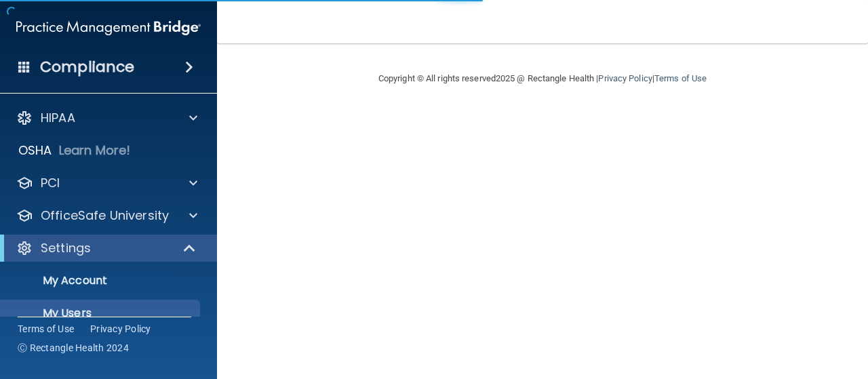  What do you see at coordinates (73, 348) in the screenshot?
I see `span: Ⓒ Rectangle Health 2024` at bounding box center [73, 348].